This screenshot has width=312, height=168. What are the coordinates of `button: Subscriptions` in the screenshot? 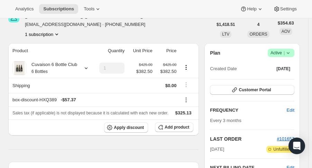 It's located at (58, 9).